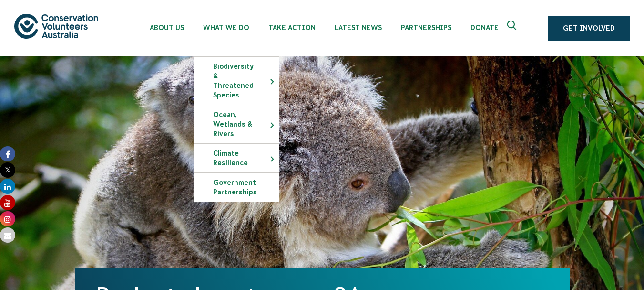  I want to click on span: What We Do, so click(226, 28).